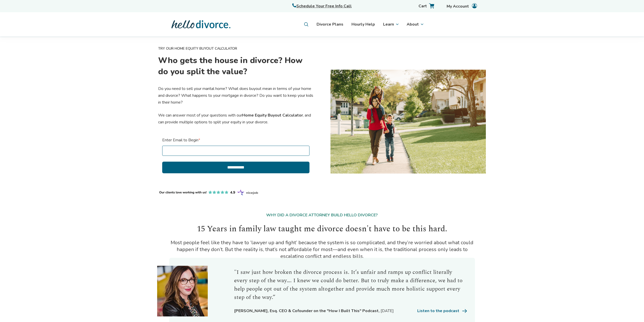  I want to click on p: Do you need to sell your marital home? What does buyout mean in terms of your home and divorce? W..., so click(236, 95).